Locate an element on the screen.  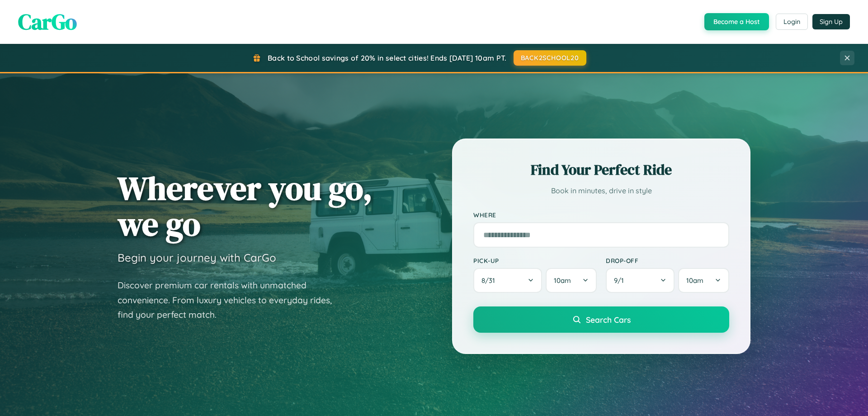
h1: Wherever you go, we go is located at coordinates (245, 206).